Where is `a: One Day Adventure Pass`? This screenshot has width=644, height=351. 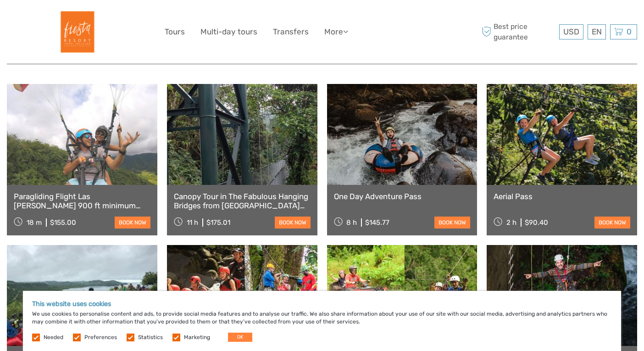
a: One Day Adventure Pass is located at coordinates (402, 196).